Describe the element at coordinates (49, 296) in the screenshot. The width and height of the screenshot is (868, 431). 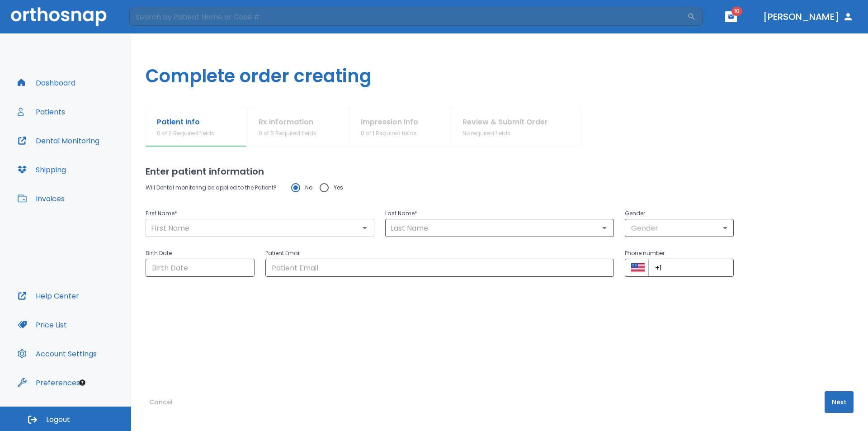
I see `button: Help Center` at that location.